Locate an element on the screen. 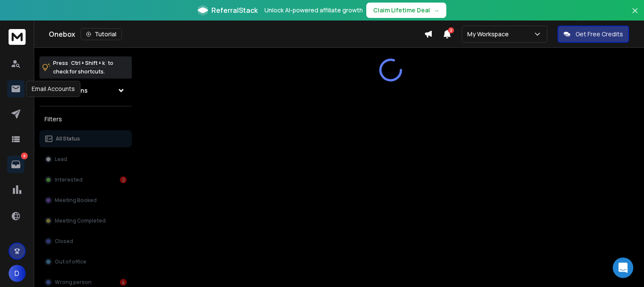 The width and height of the screenshot is (644, 287). span: Ctrl + Shift + k is located at coordinates (88, 63).